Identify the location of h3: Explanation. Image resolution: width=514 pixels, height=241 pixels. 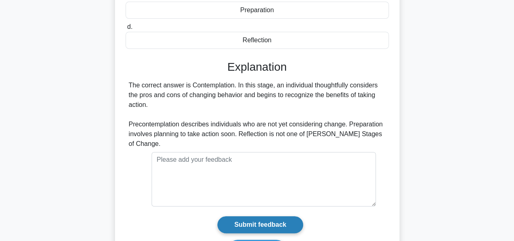
(257, 67).